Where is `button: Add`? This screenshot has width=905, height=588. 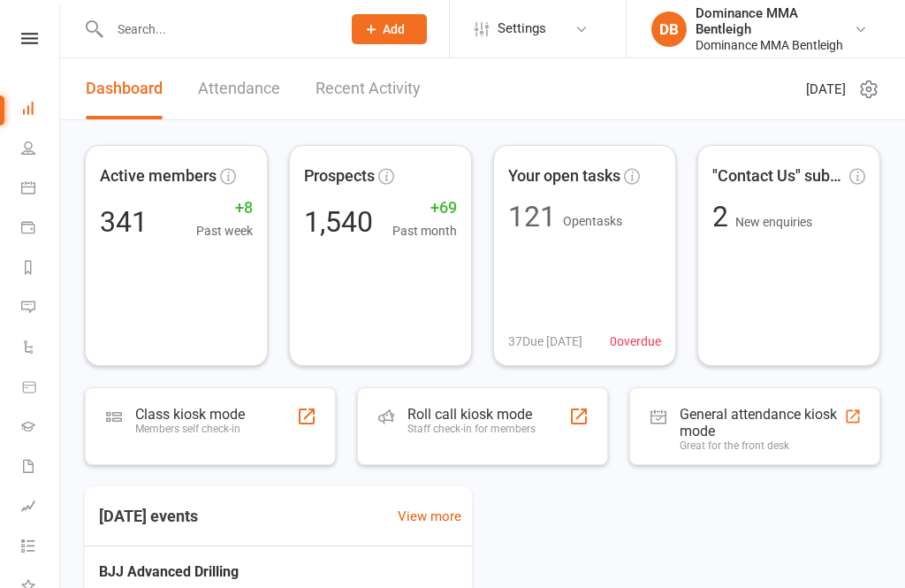
button: Add is located at coordinates (389, 29).